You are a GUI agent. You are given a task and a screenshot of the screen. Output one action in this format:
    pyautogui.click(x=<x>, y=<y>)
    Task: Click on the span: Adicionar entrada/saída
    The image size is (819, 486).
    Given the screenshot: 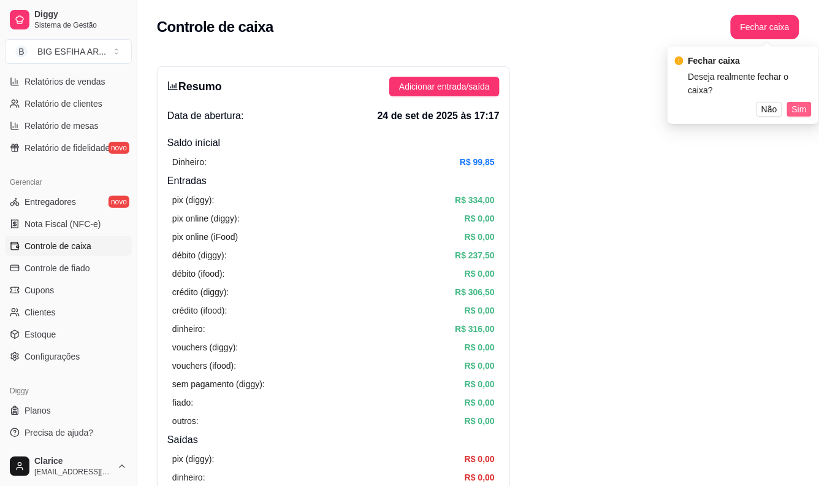 What is the action you would take?
    pyautogui.click(x=444, y=86)
    